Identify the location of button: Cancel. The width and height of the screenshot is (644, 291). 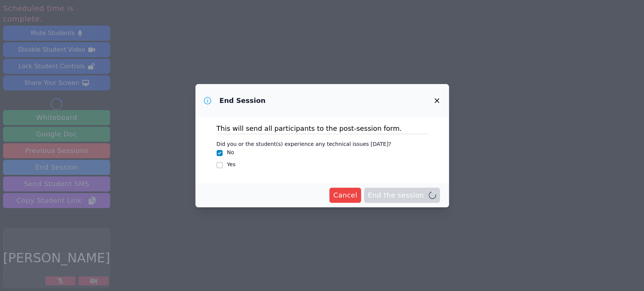
(345, 195).